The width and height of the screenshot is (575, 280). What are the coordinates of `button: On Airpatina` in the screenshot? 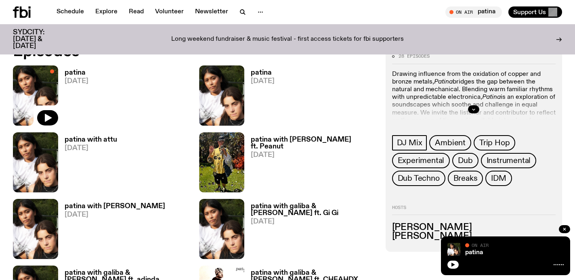 It's located at (473, 12).